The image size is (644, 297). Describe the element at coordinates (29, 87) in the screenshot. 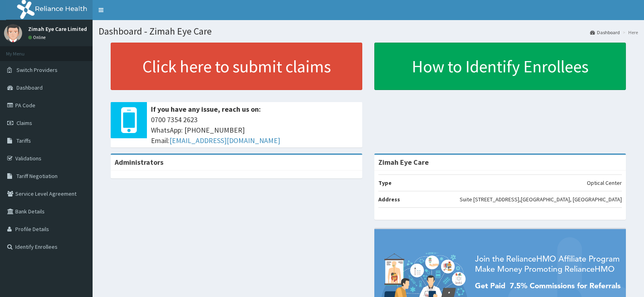

I see `span: Dashboard` at that location.